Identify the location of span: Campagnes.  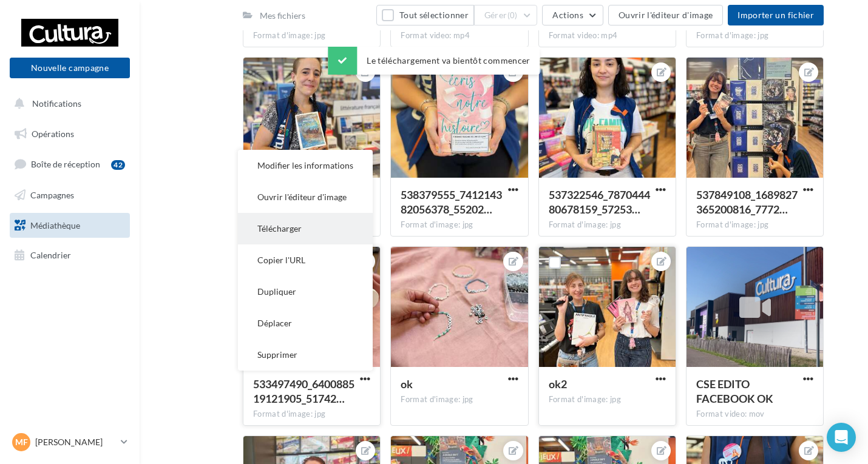
(52, 195).